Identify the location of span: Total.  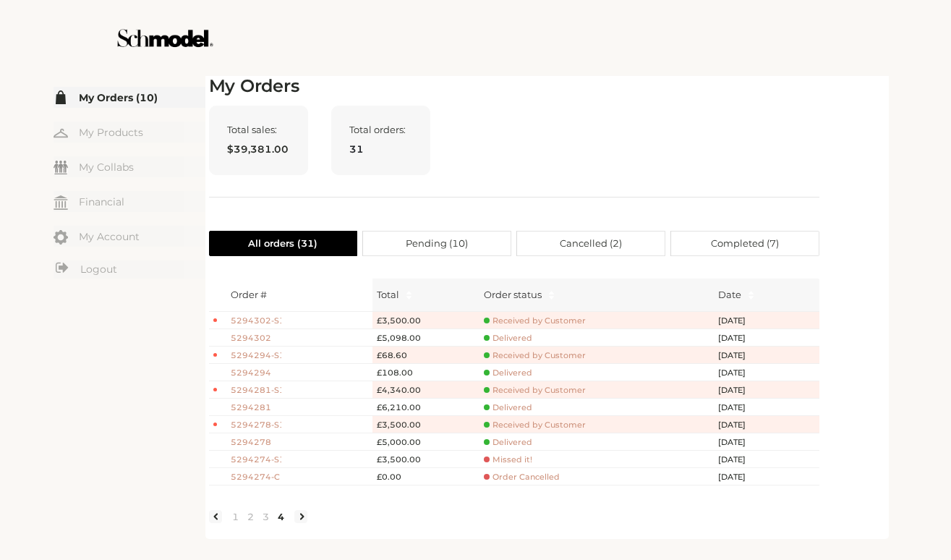
(388, 294).